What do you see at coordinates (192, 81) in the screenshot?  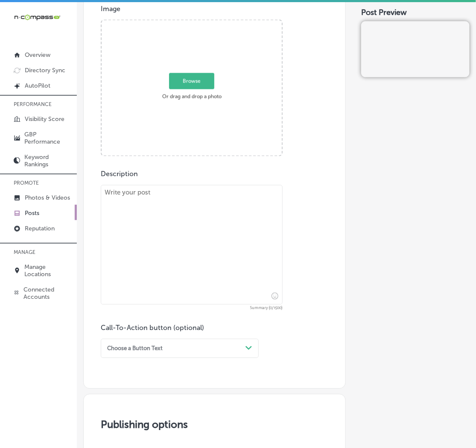 I see `span: Browse` at bounding box center [192, 81].